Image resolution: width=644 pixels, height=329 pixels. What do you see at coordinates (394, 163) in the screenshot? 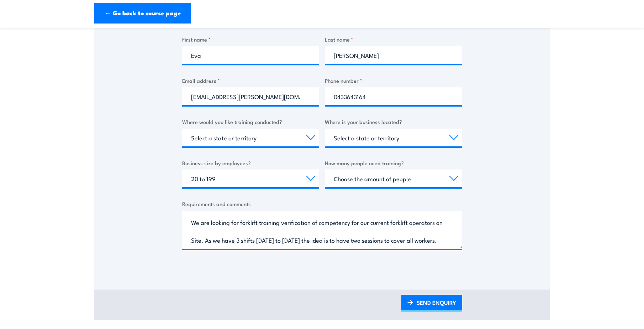
I see `label: How many people need training?` at bounding box center [394, 163].